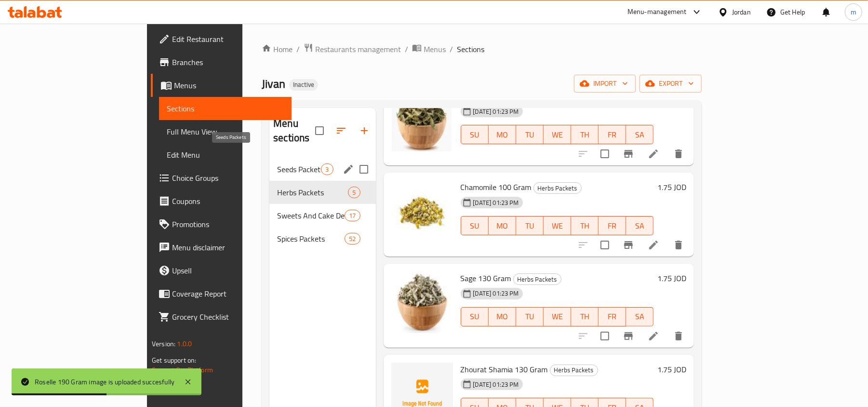  Describe the element at coordinates (422, 302) in the screenshot. I see `img: Sage 130 Gram` at that location.